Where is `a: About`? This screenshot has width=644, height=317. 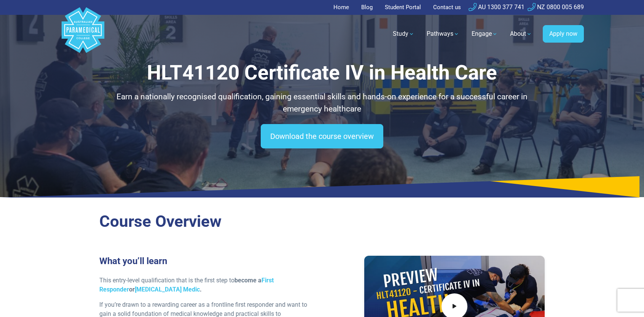
a: About is located at coordinates (521, 34).